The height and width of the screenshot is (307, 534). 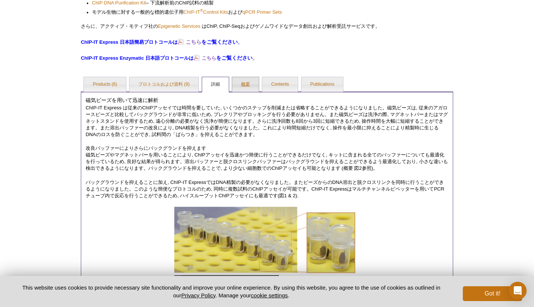 What do you see at coordinates (223, 26) in the screenshot?
I see `span: ChIP, ChIP-Seq` at bounding box center [223, 26].